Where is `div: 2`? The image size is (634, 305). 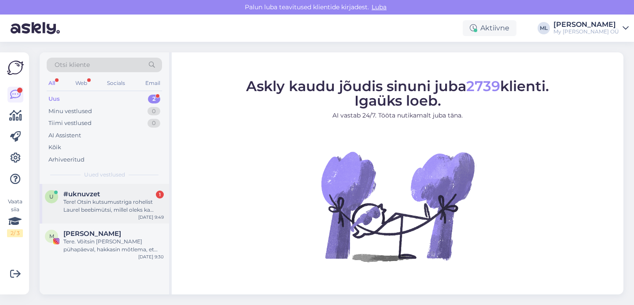
div: 2 is located at coordinates (154, 99).